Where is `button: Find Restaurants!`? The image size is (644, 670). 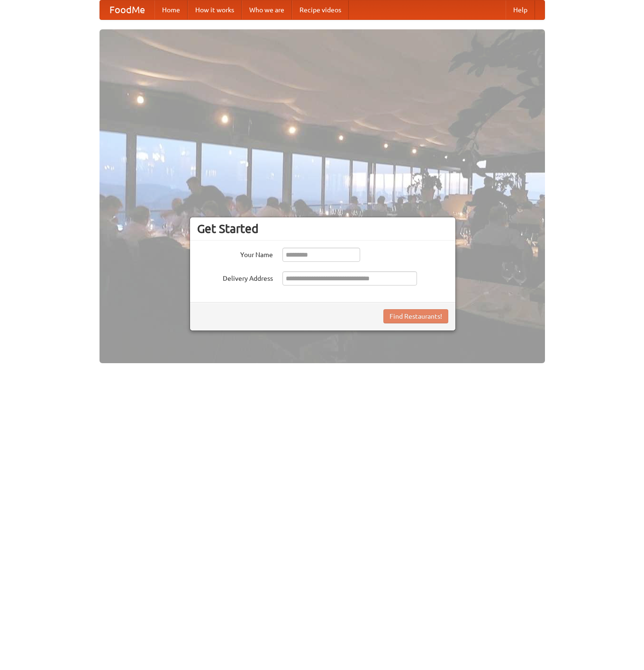
button: Find Restaurants! is located at coordinates (416, 316).